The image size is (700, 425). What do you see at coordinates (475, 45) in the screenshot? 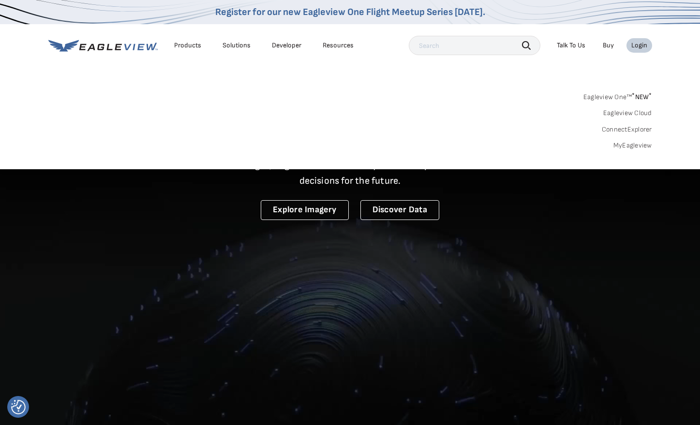
I see `input: Search` at bounding box center [475, 45].